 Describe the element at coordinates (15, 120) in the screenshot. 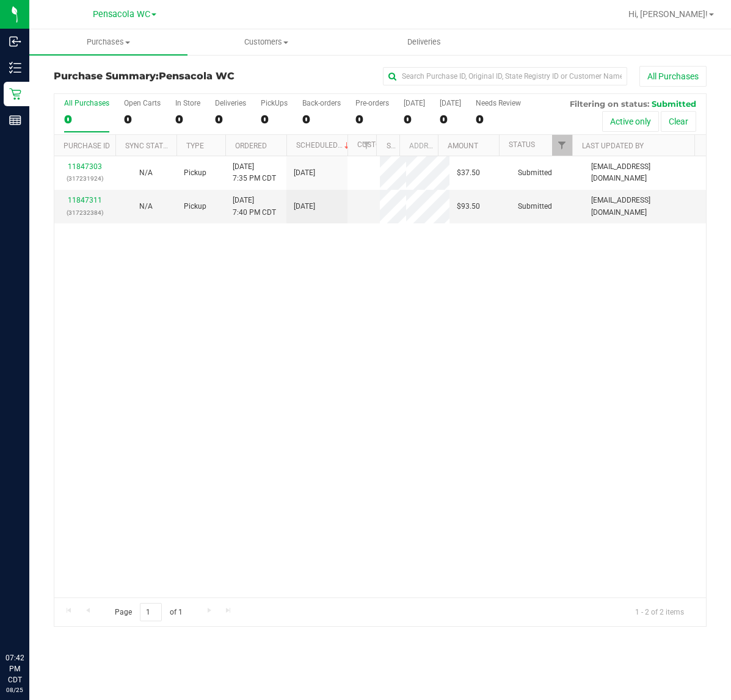

I see `inline-svg: Reports` at that location.